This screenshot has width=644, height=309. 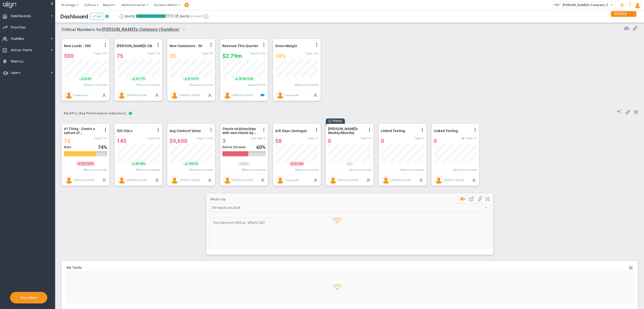 What do you see at coordinates (250, 79) in the screenshot?
I see `span: 0.4%` at bounding box center [250, 79].